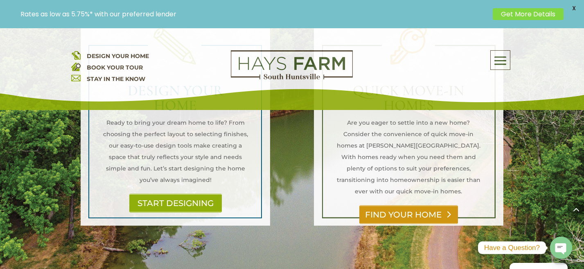 This screenshot has width=584, height=269. Describe the element at coordinates (409, 215) in the screenshot. I see `a: FIND YOUR HOME` at that location.